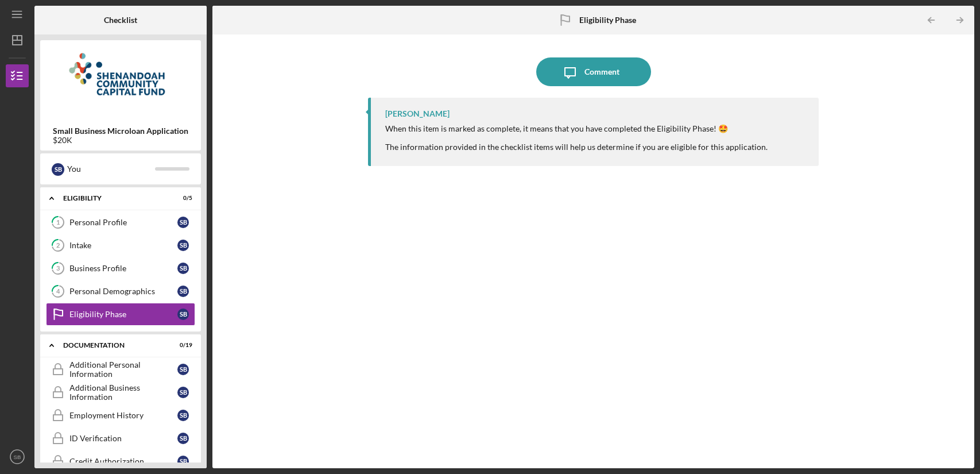  Describe the element at coordinates (121, 223) in the screenshot. I see `a: 1Personal ProfileSB` at that location.